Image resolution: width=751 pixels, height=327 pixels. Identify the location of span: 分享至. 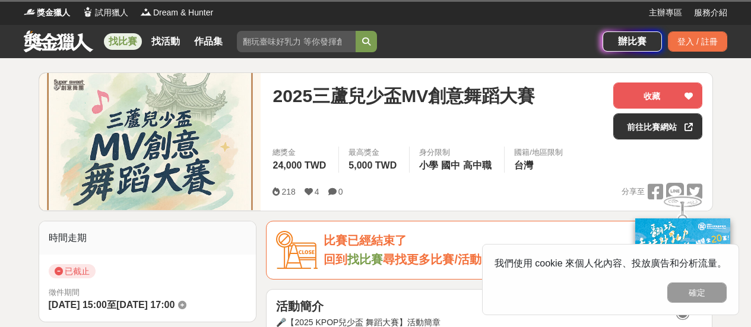
(633, 192).